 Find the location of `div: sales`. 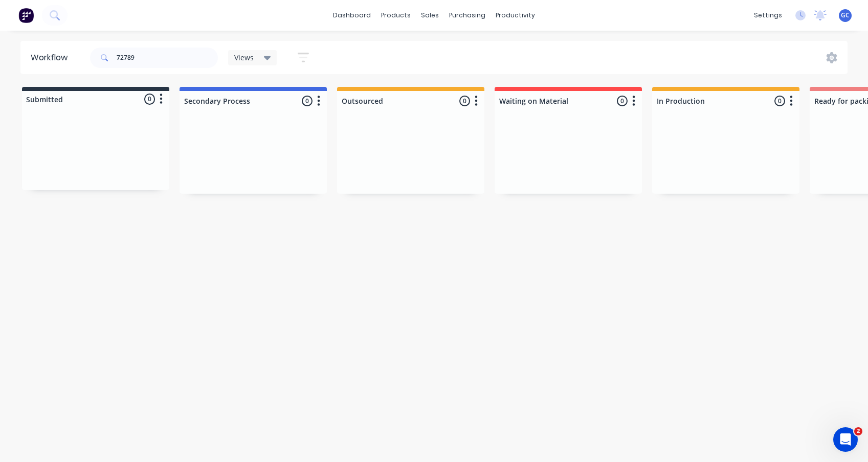

div: sales is located at coordinates (430, 15).